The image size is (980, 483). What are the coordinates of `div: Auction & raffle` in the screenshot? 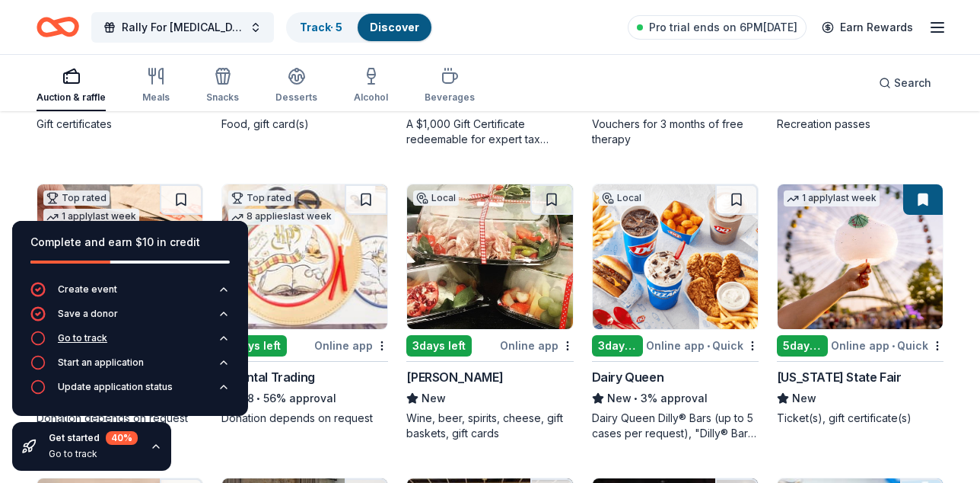 It's located at (71, 98).